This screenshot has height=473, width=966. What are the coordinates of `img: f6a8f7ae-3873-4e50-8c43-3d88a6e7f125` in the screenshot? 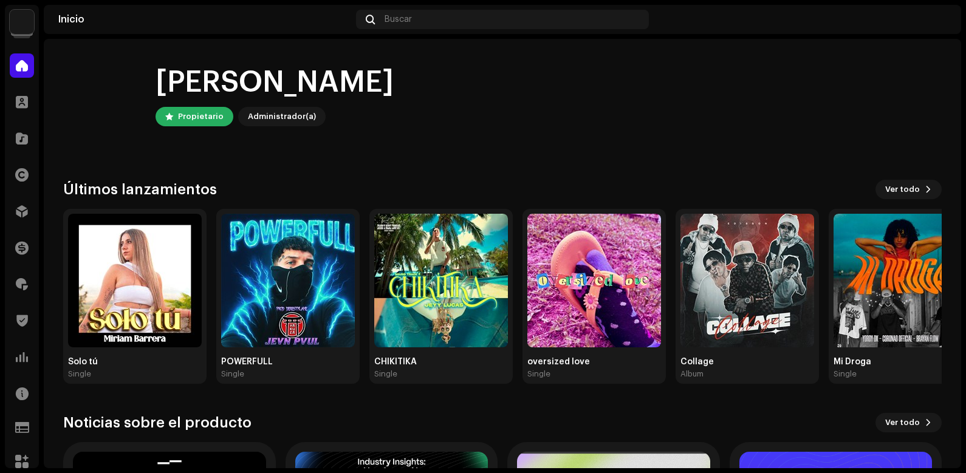 It's located at (135, 281).